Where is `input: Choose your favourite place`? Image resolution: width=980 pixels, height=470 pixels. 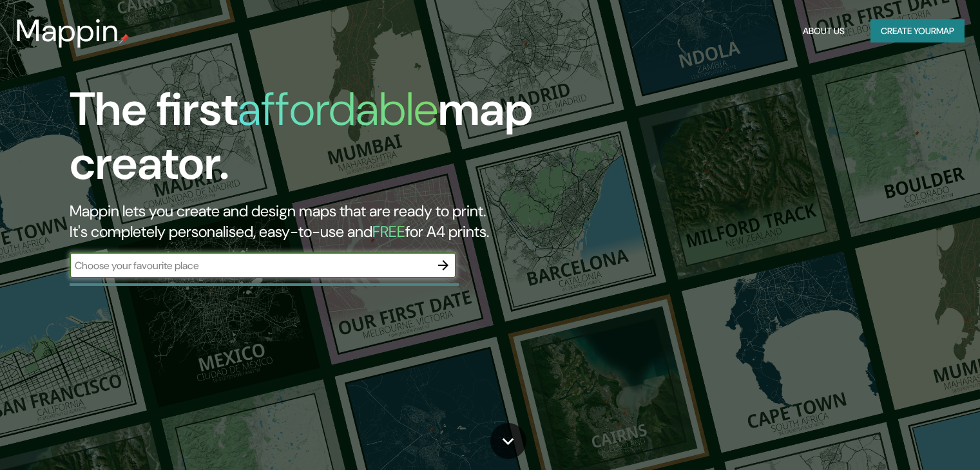 input: Choose your favourite place is located at coordinates (250, 266).